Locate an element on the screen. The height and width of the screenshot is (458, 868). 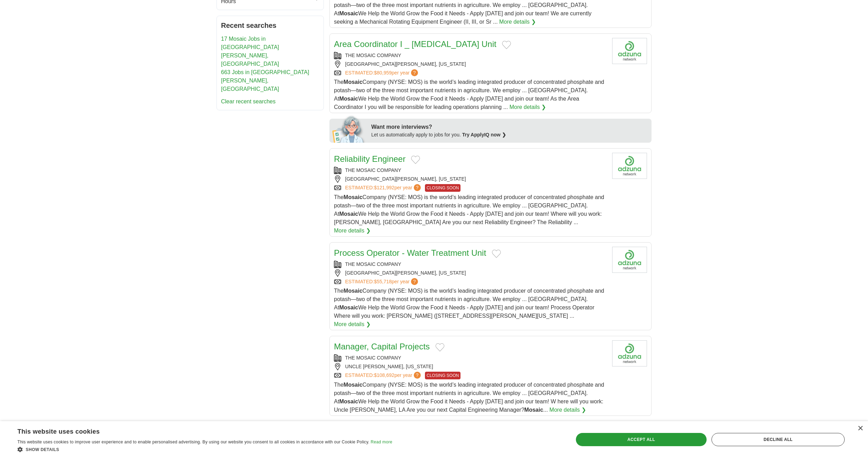
div: Show details is located at coordinates (205, 450).